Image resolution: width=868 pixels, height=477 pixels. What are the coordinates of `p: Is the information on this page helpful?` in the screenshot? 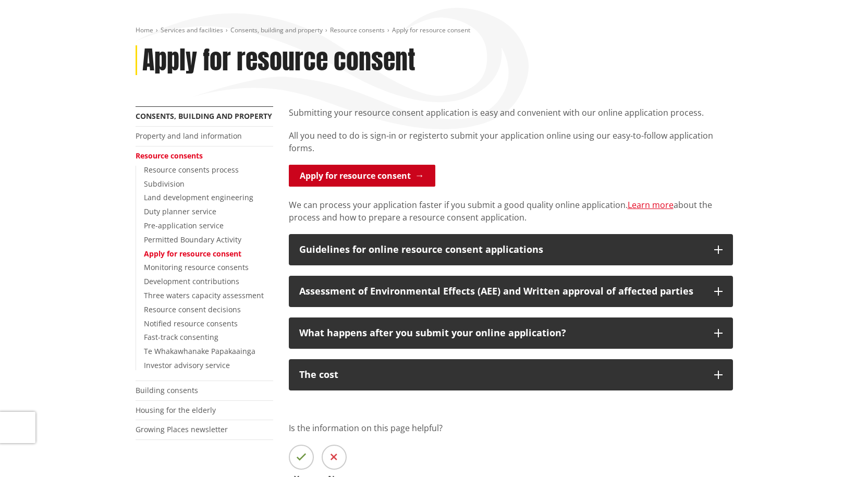 It's located at (511, 428).